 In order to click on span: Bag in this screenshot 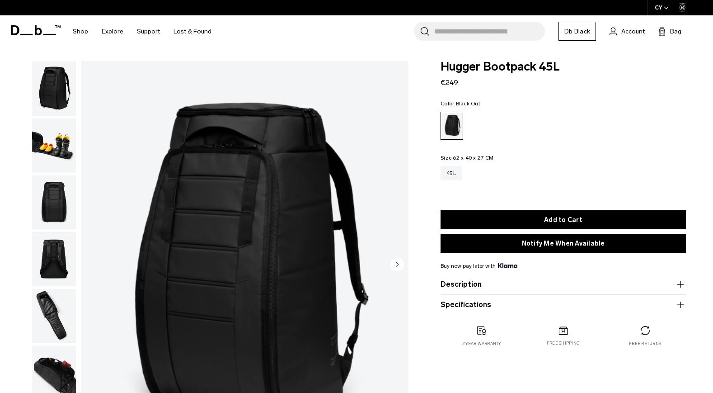, I will do `click(675, 31)`.